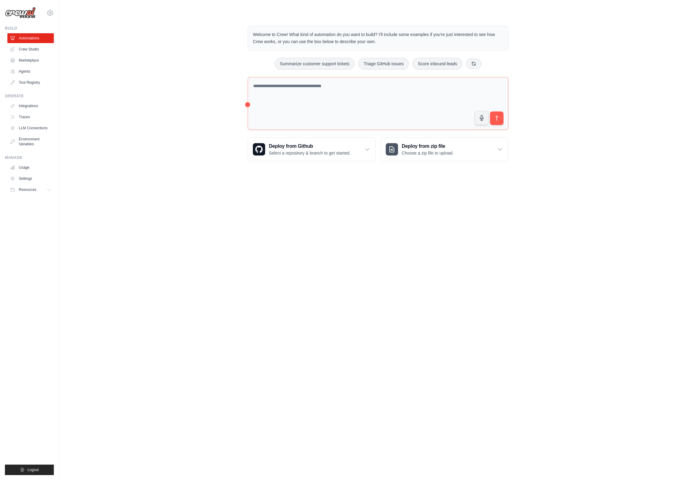  I want to click on a: Integrations, so click(30, 106).